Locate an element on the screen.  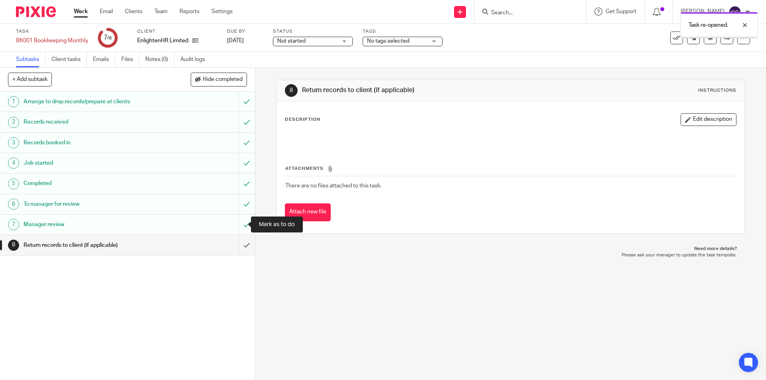
div: 2 is located at coordinates (14, 122).